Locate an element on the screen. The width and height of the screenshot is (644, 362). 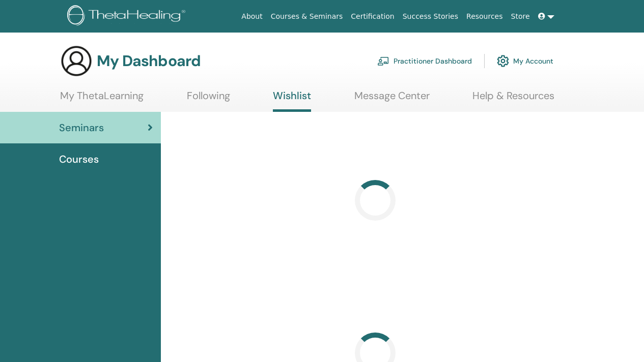
a: Resources is located at coordinates (485, 16).